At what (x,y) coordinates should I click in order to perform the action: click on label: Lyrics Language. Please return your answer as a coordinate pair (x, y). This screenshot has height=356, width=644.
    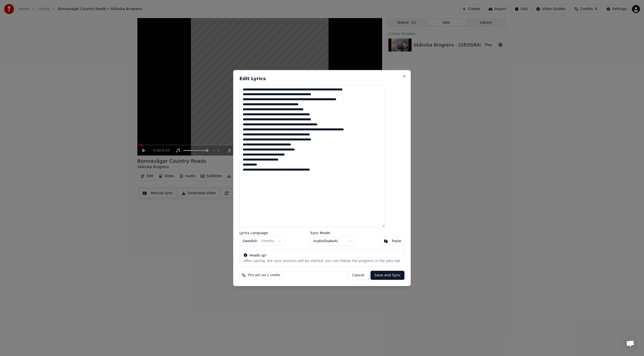
    Looking at the image, I should click on (263, 233).